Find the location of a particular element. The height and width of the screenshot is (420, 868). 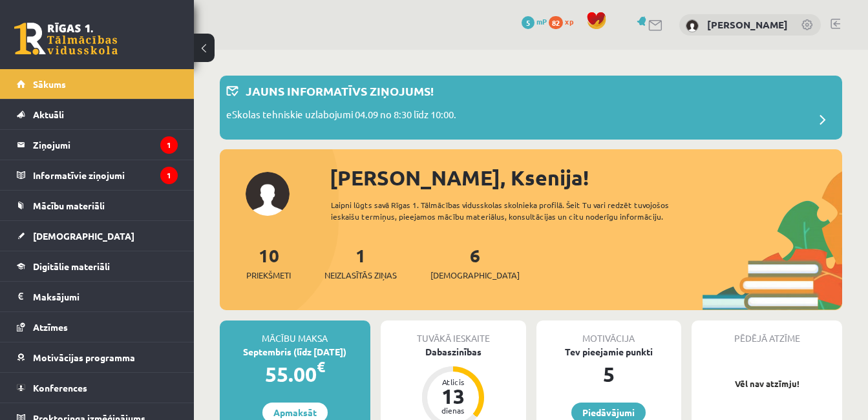

div: Dabaszinības is located at coordinates (453, 352).